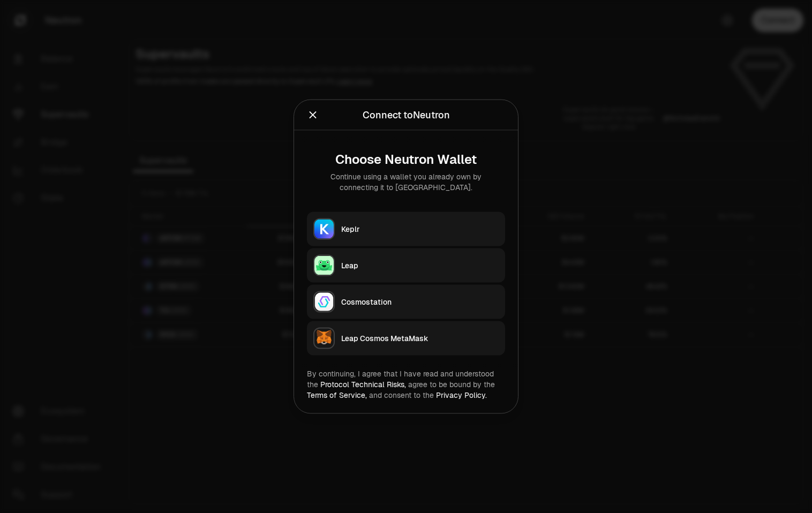  I want to click on div: By continuing, I agree that I have read and understood the agree to be bound by the and consent t..., so click(406, 385).